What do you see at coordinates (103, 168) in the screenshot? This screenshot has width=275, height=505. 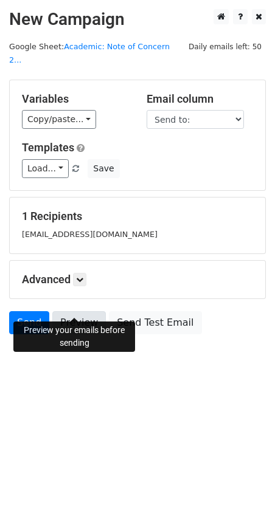 I see `button: Save` at bounding box center [103, 168].